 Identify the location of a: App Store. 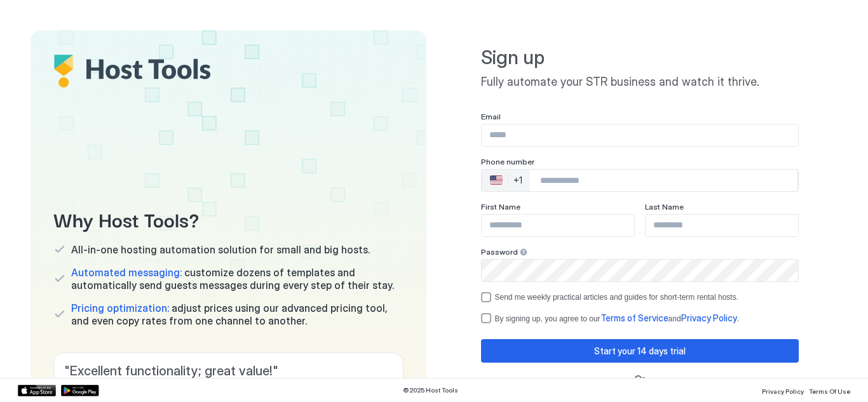
(37, 391).